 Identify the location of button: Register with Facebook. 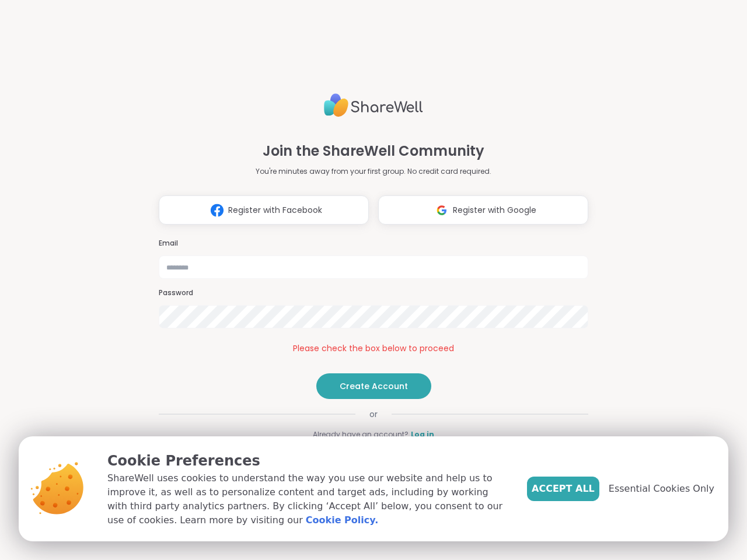
(264, 210).